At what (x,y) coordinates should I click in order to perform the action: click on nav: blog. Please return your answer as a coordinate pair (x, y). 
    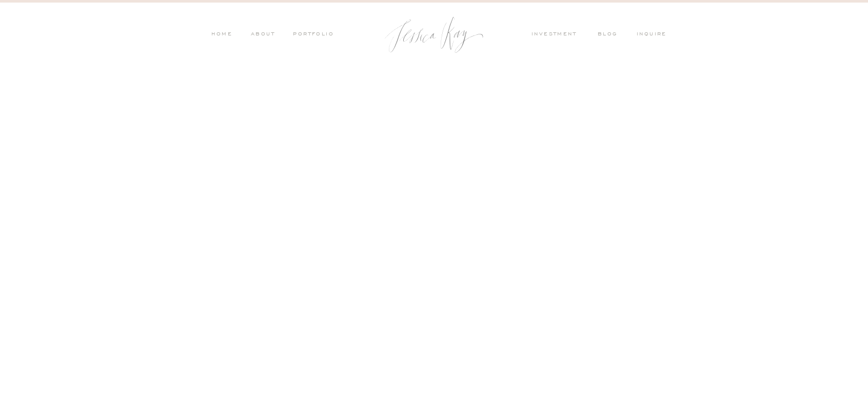
    Looking at the image, I should click on (611, 35).